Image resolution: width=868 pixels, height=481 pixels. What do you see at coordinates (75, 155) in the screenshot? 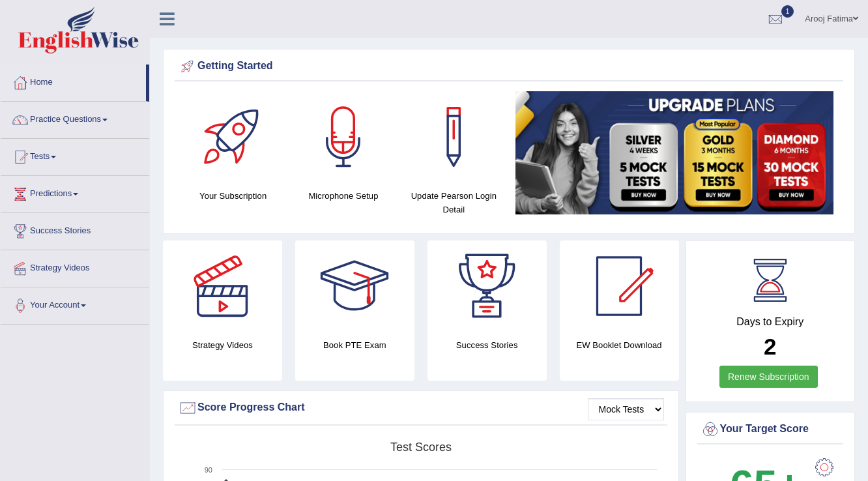
I see `a: Tests` at bounding box center [75, 155].